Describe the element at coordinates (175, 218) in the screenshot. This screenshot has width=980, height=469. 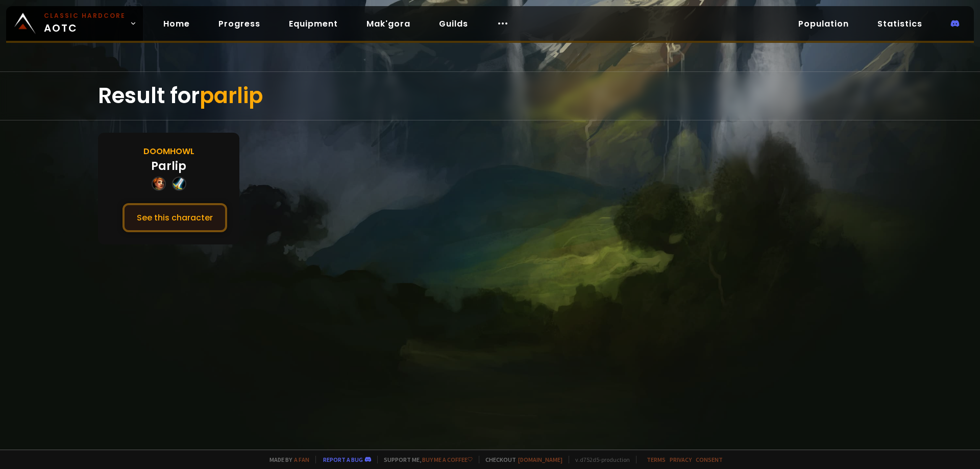
I see `button: See this character` at that location.